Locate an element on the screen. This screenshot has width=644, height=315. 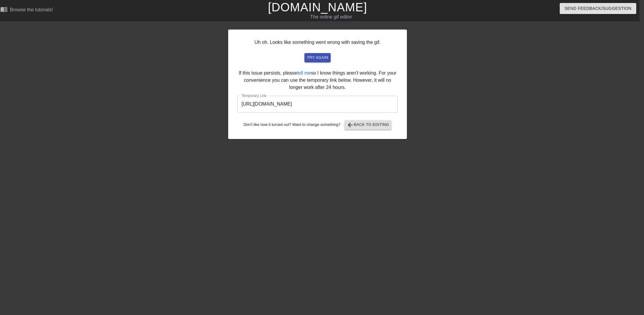
div: Uh oh. Looks like something went wrong with saving the gif. If this issue persists, please so I k... is located at coordinates (317, 84).